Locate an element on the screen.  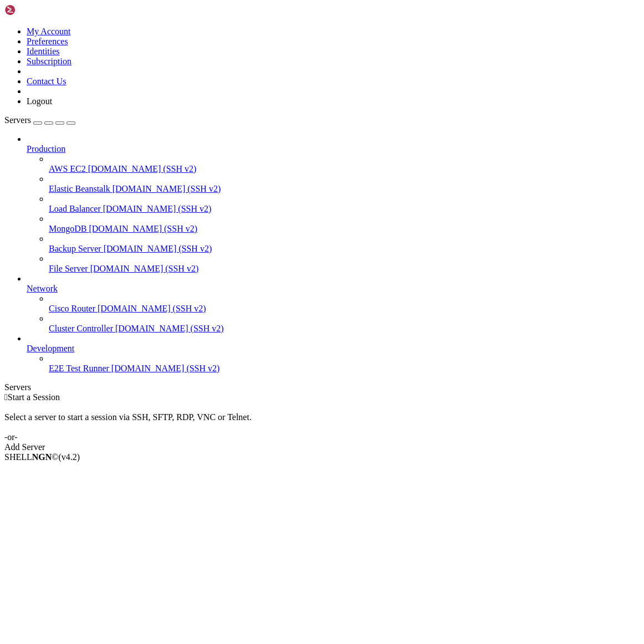
li: Development is located at coordinates (333, 354).